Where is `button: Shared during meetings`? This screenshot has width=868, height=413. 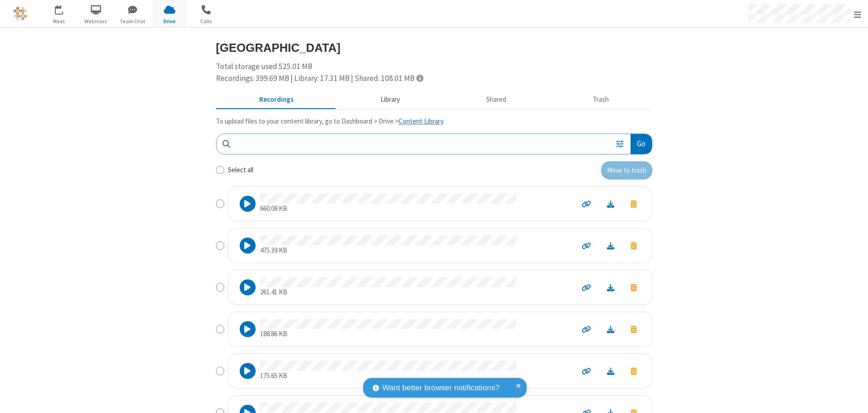
button: Shared during meetings is located at coordinates (496, 100).